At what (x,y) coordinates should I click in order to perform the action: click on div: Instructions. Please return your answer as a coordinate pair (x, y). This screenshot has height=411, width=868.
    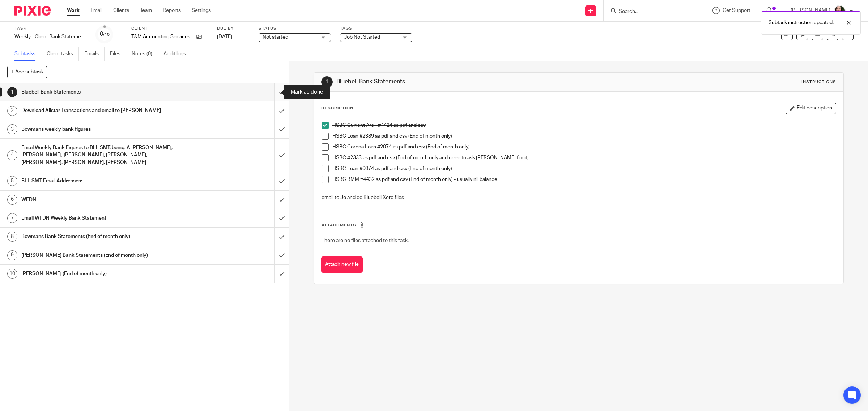
    Looking at the image, I should click on (819, 82).